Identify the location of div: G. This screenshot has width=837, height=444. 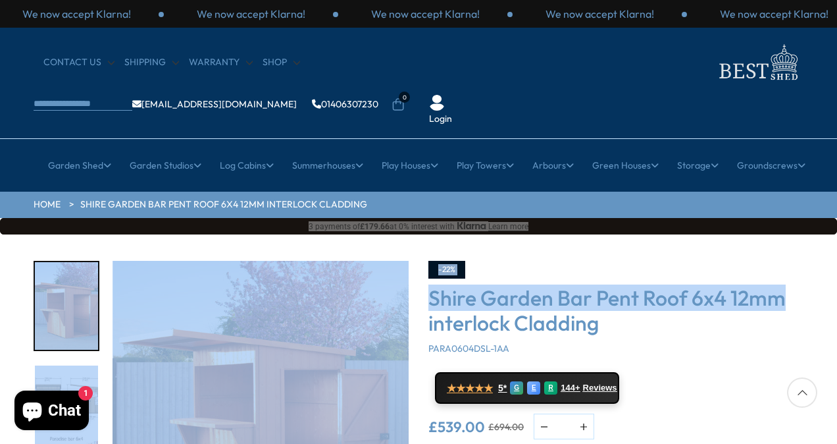
(517, 388).